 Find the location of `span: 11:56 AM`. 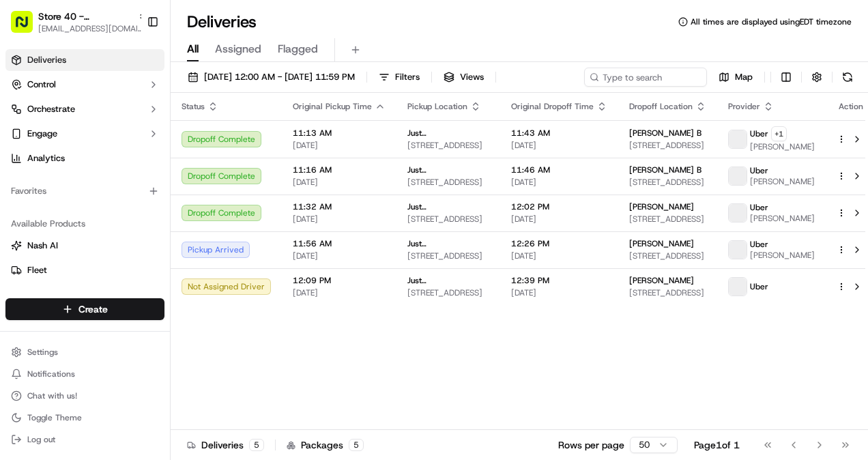

span: 11:56 AM is located at coordinates (339, 243).